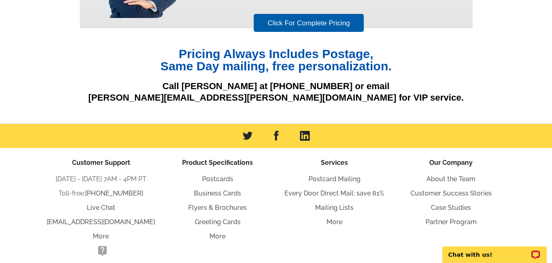 This screenshot has height=263, width=552. Describe the element at coordinates (451, 193) in the screenshot. I see `a: Customer Success Stories` at that location.